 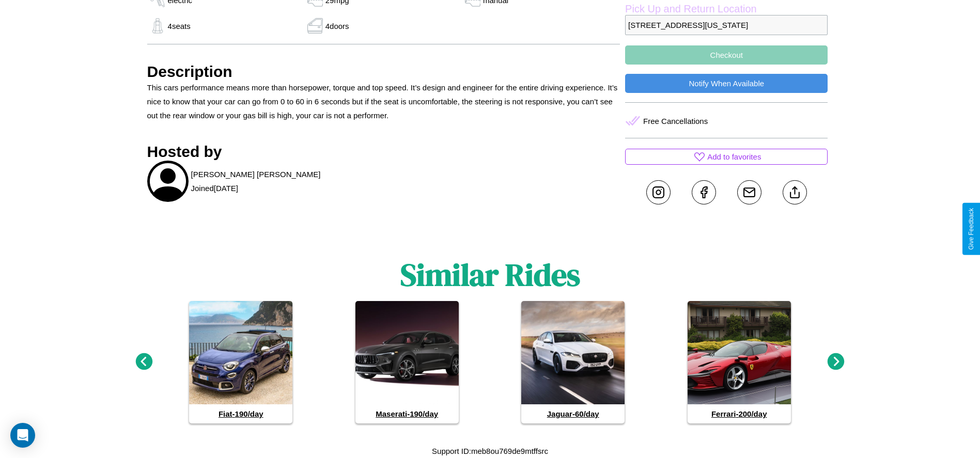 What do you see at coordinates (180, 26) in the screenshot?
I see `p: 4 seats` at bounding box center [180, 26].